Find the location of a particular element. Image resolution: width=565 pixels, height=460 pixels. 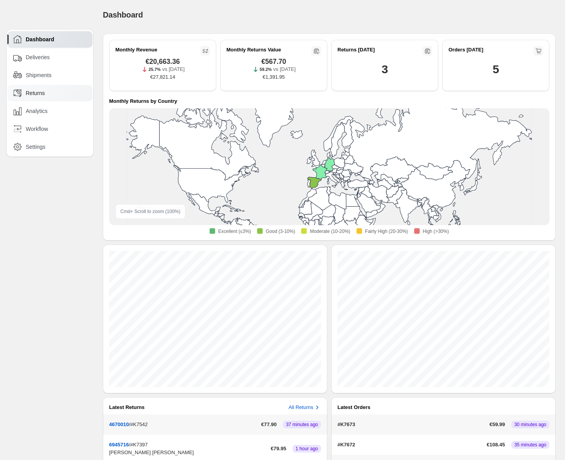

span: Deliveries is located at coordinates (37, 57).